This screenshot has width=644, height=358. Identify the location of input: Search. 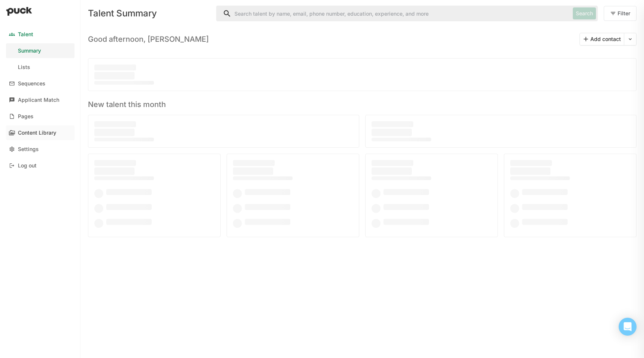
(393, 14).